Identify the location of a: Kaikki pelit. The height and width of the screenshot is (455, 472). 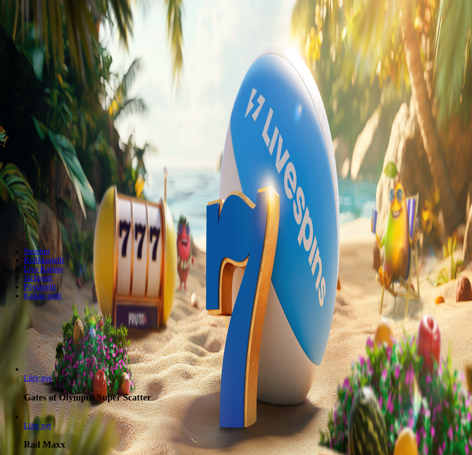
(43, 295).